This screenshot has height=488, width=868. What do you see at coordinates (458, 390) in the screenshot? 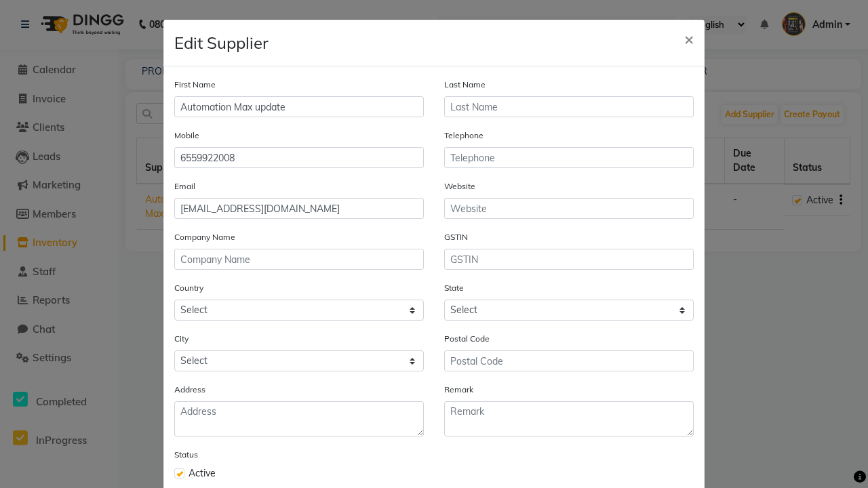
I see `label: Remark` at bounding box center [458, 390].